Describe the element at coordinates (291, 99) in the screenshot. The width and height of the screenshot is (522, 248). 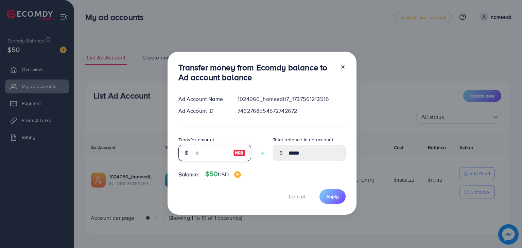
I see `div: 1024060_homeedit7_1737561213516` at that location.